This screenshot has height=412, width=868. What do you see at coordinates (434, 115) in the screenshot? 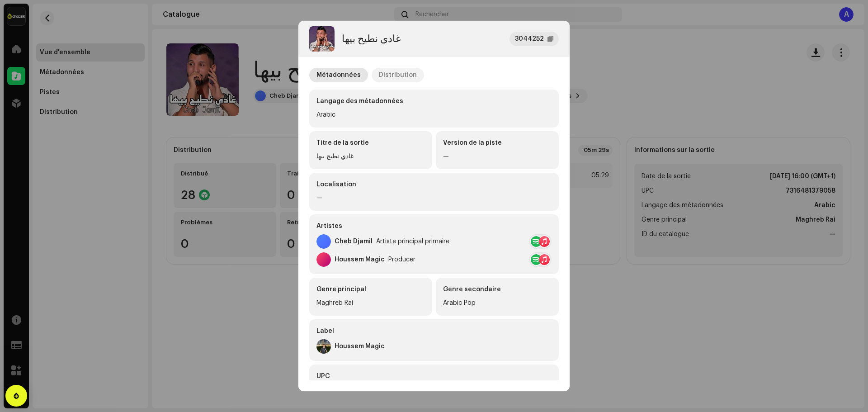
I see `div: Arabic` at bounding box center [434, 115].